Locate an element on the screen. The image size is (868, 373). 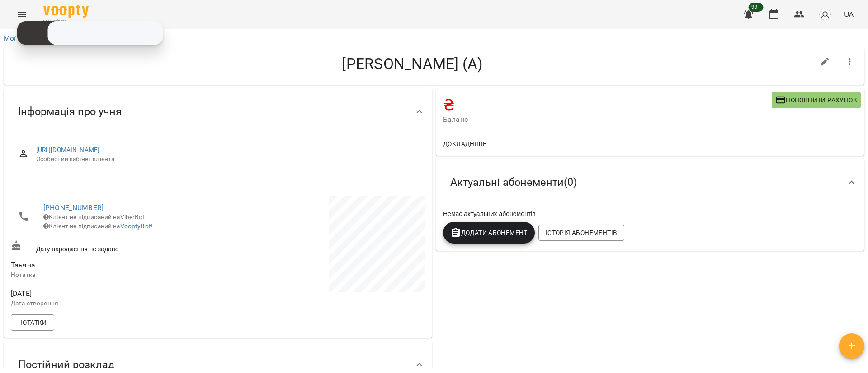
div: Інформація про учня is located at coordinates (218, 112).